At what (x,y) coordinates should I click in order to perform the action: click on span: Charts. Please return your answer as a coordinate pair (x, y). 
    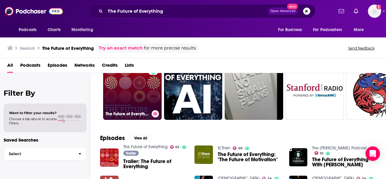
    Looking at the image, I should click on (54, 30).